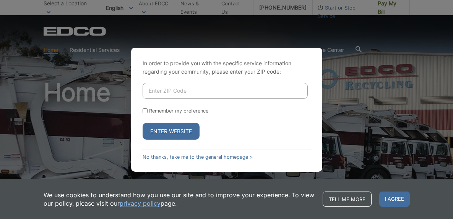 The width and height of the screenshot is (453, 219). What do you see at coordinates (394, 199) in the screenshot?
I see `span: I agree` at bounding box center [394, 199].